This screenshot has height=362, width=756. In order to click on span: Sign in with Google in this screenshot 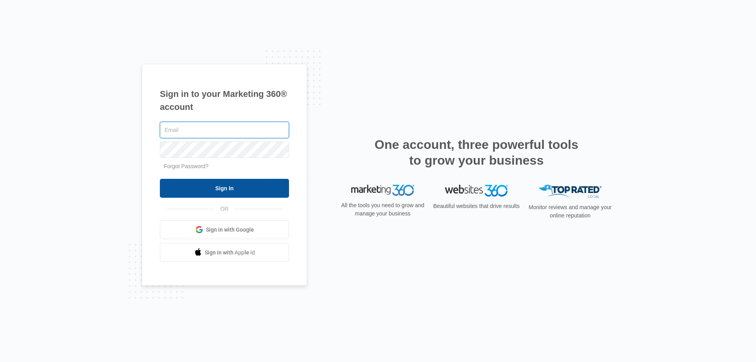, I will do `click(230, 229)`.